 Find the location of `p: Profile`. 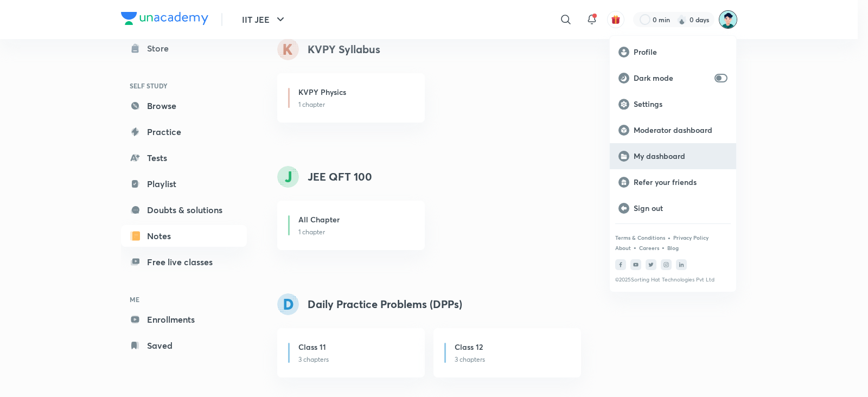

p: Profile is located at coordinates (681, 52).